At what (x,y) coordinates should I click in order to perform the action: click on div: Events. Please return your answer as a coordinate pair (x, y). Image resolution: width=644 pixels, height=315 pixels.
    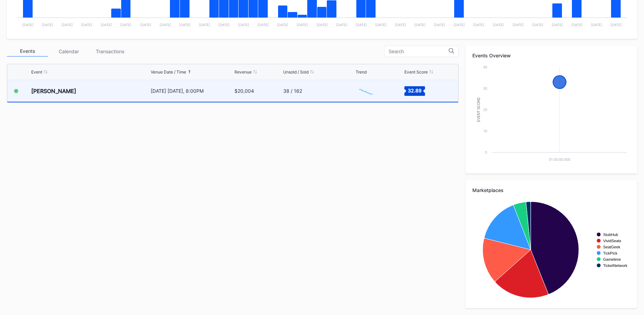
    Looking at the image, I should click on (28, 51).